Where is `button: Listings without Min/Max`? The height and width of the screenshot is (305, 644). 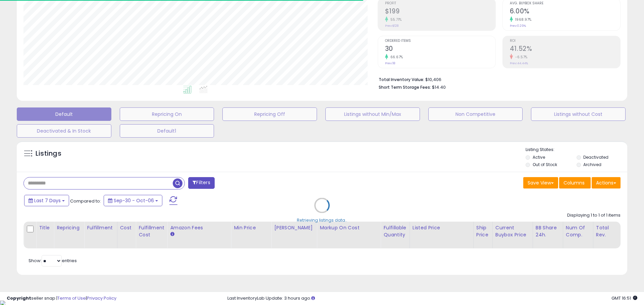
button: Listings without Min/Max is located at coordinates (373, 114).